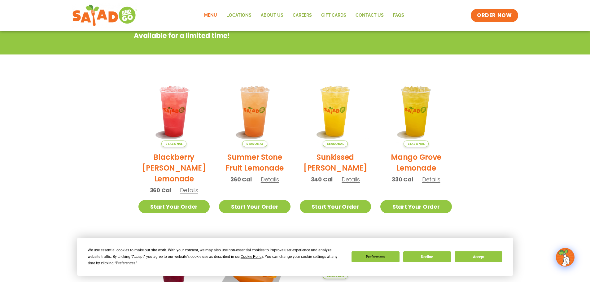 This screenshot has height=282, width=590. What do you see at coordinates (495, 15) in the screenshot?
I see `span: ORDER NOW` at bounding box center [495, 15].